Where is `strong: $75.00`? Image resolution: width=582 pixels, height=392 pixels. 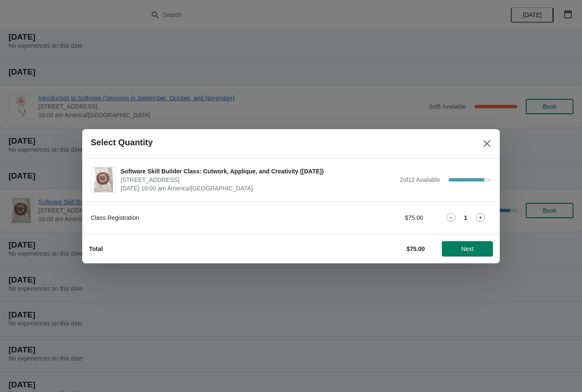
strong: $75.00 is located at coordinates (415, 249).